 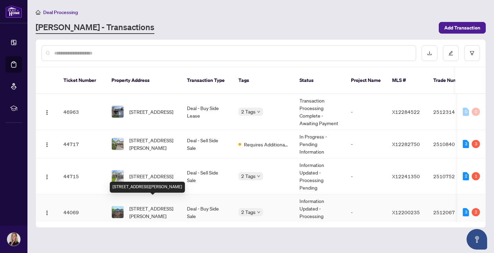 I want to click on button: download, so click(x=429, y=53).